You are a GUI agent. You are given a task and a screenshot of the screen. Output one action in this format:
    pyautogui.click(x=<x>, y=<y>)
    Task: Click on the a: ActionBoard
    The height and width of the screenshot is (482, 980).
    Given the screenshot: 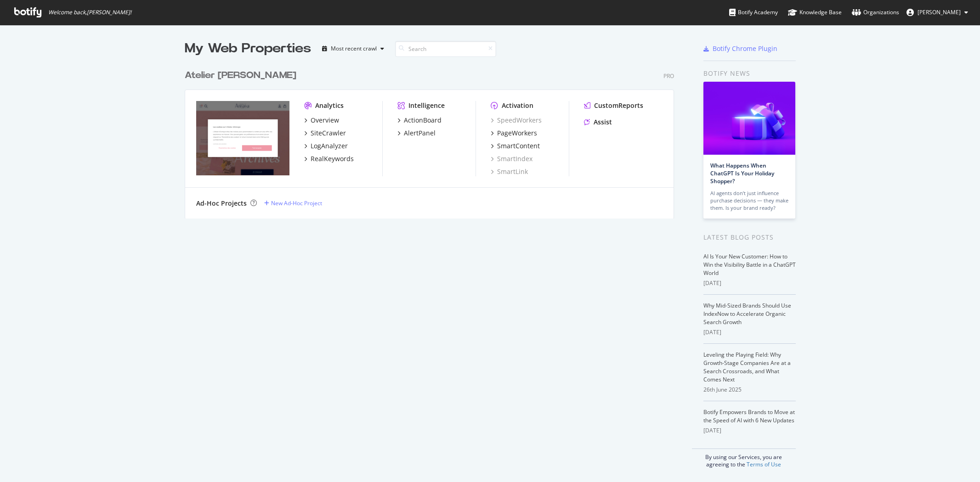 What is the action you would take?
    pyautogui.click(x=420, y=120)
    